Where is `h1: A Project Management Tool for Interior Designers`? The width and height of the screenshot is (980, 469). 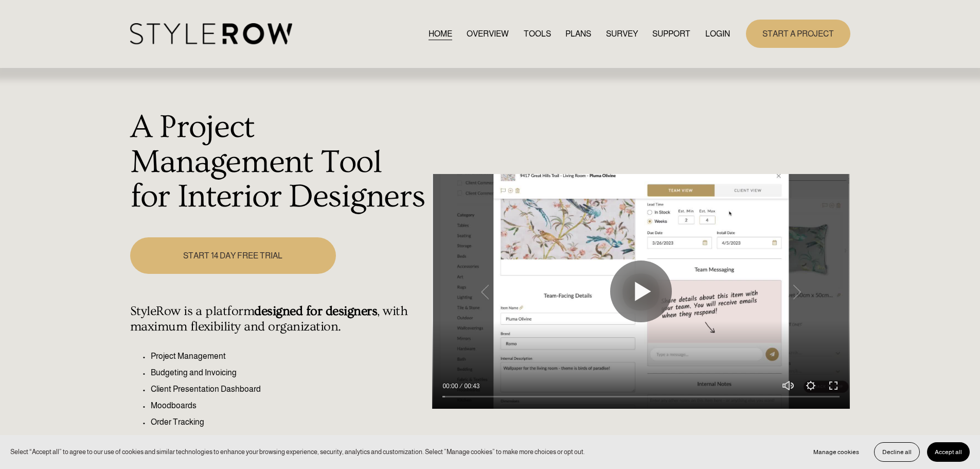 h1: A Project Management Tool for Interior Designers is located at coordinates (278, 162).